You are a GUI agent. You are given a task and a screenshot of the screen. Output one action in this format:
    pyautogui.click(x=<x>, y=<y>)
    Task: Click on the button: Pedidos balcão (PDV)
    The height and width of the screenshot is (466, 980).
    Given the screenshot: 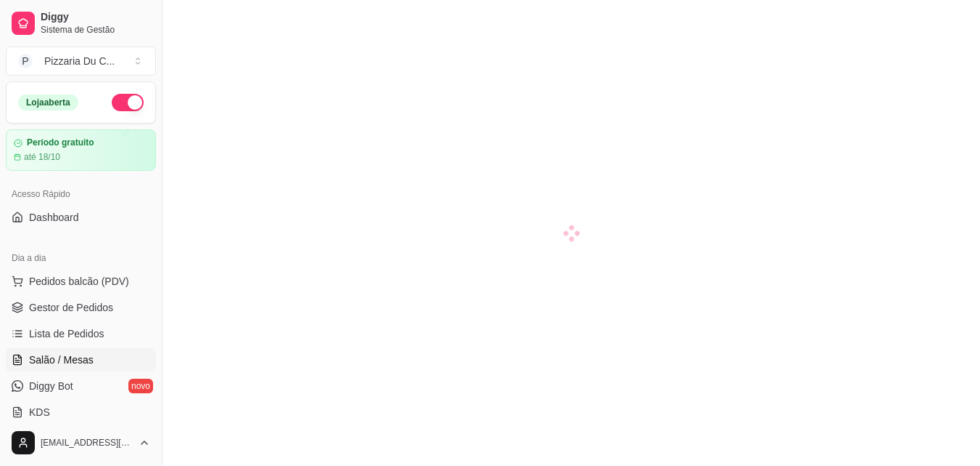 What is the action you would take?
    pyautogui.click(x=81, y=281)
    